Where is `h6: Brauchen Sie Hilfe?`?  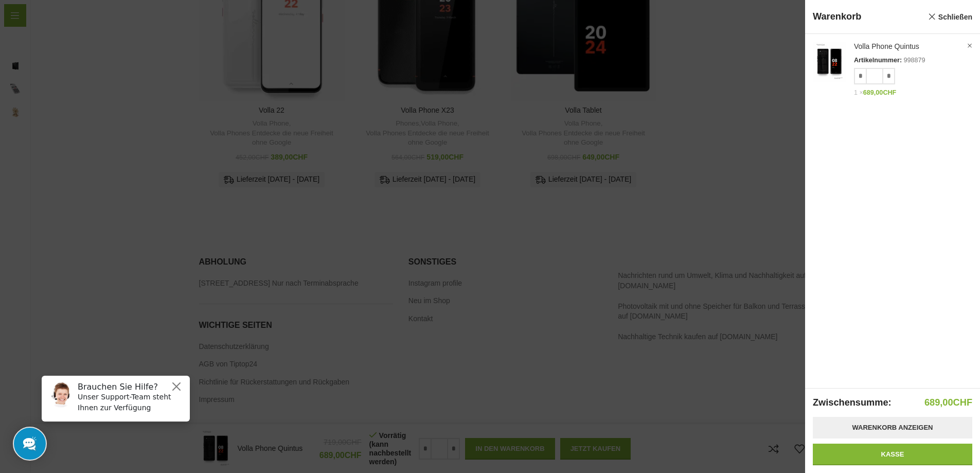
h6: Brauchen Sie Hilfe? is located at coordinates (97, 19).